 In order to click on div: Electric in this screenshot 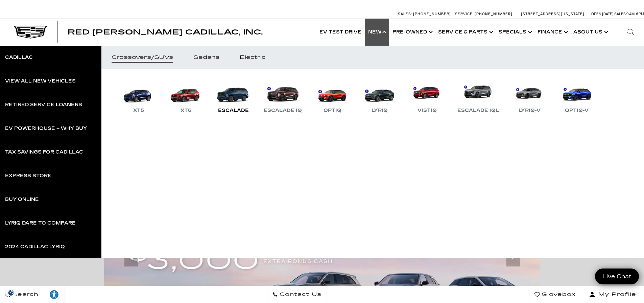, I will do `click(253, 58)`.